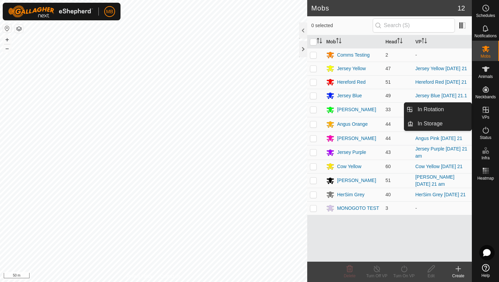  I want to click on span: MB, so click(110, 12).